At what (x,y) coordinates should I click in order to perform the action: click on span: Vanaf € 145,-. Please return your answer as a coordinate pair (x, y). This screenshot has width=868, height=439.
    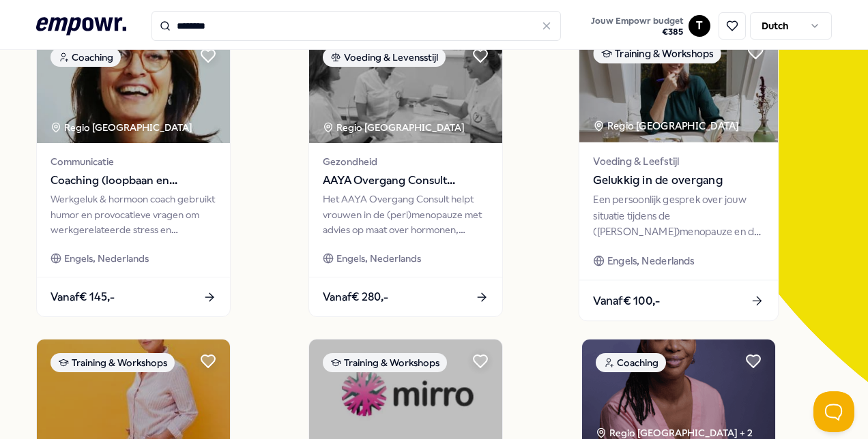
    Looking at the image, I should click on (83, 297).